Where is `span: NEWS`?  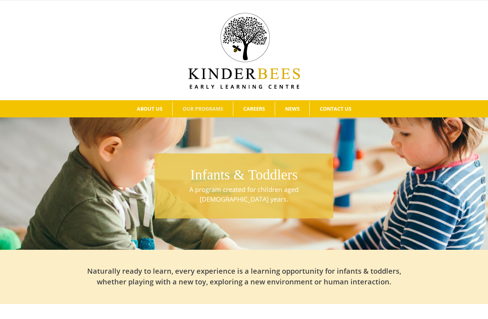
span: NEWS is located at coordinates (292, 109).